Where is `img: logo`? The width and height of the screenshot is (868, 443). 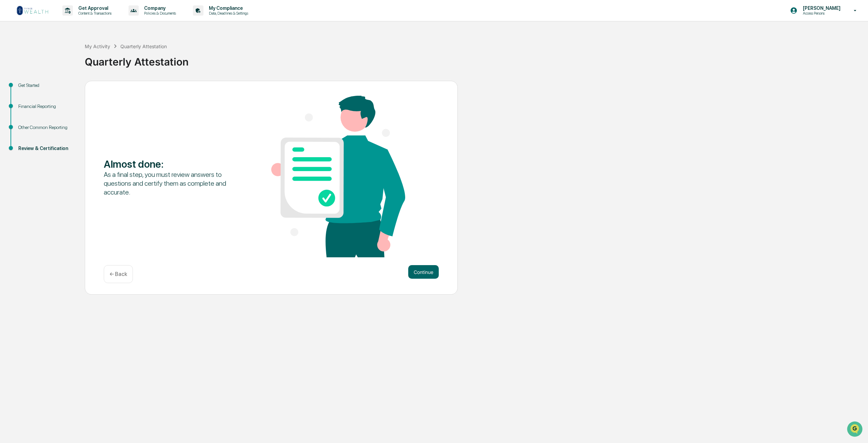 img: logo is located at coordinates (33, 11).